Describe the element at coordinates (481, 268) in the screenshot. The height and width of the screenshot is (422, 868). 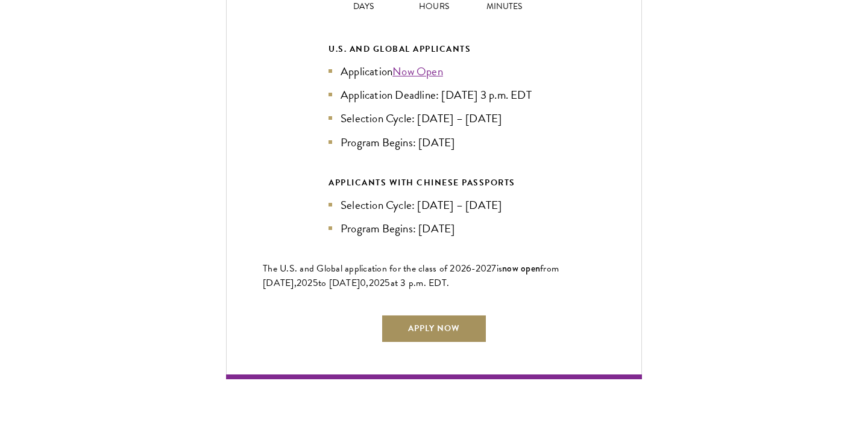
I see `span: -202` at that location.